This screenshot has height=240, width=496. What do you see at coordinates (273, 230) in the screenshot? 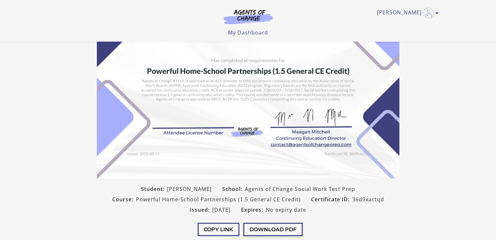
I see `button: Download PDF` at bounding box center [273, 230].